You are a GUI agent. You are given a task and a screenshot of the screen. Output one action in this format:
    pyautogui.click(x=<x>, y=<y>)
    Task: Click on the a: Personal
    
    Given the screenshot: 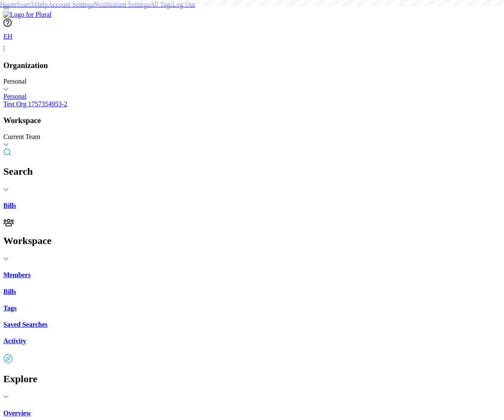 What is the action you would take?
    pyautogui.click(x=252, y=97)
    